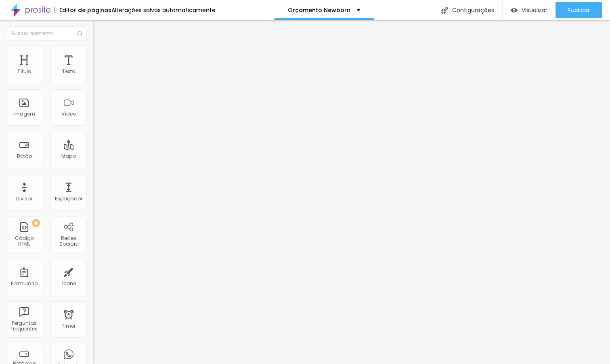 This screenshot has width=610, height=364. What do you see at coordinates (24, 156) in the screenshot?
I see `div: Botão` at bounding box center [24, 156].